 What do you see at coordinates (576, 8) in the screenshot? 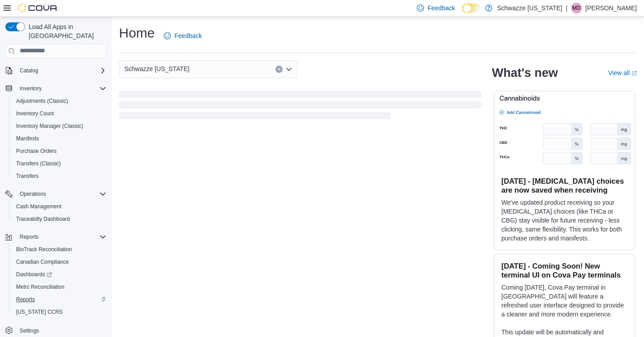
I see `span: MD` at bounding box center [576, 8].